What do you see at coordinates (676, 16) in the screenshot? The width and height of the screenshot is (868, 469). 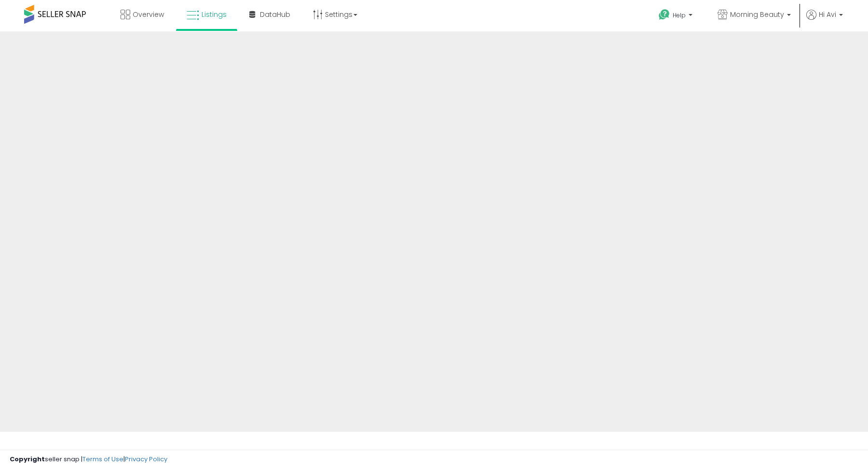 I see `a: Help` at bounding box center [676, 16].